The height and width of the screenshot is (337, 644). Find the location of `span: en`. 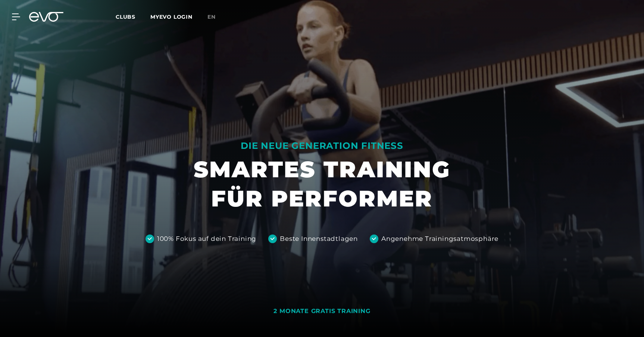

span: en is located at coordinates (212, 17).